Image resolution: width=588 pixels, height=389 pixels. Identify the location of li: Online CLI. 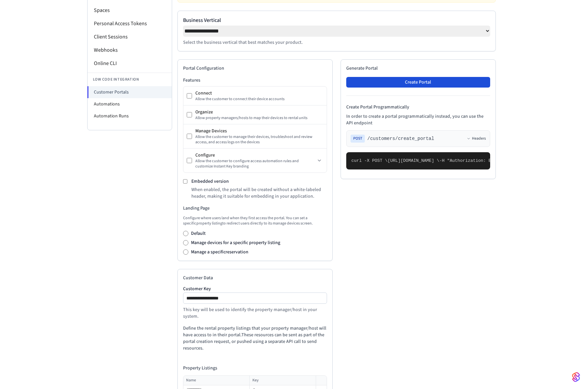
(129, 63).